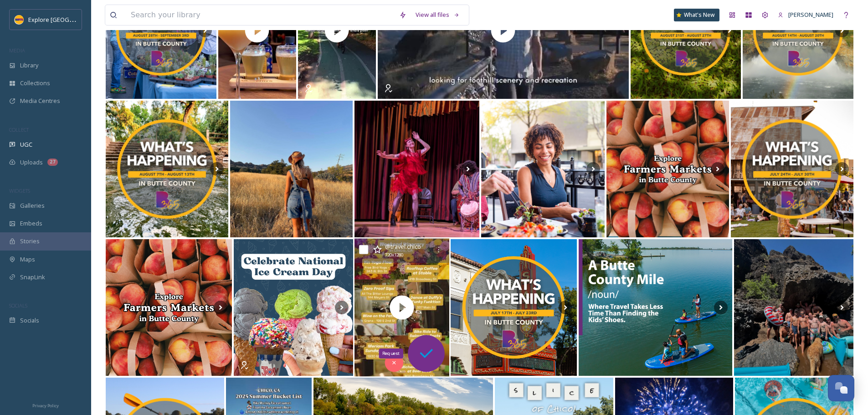 The height and width of the screenshot is (415, 868). I want to click on span: @ travel.chico, so click(403, 246).